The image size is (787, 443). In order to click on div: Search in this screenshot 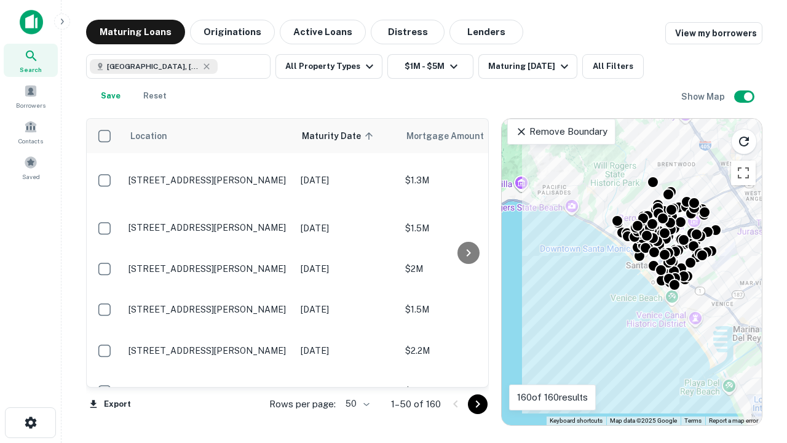, I will do `click(31, 60)`.